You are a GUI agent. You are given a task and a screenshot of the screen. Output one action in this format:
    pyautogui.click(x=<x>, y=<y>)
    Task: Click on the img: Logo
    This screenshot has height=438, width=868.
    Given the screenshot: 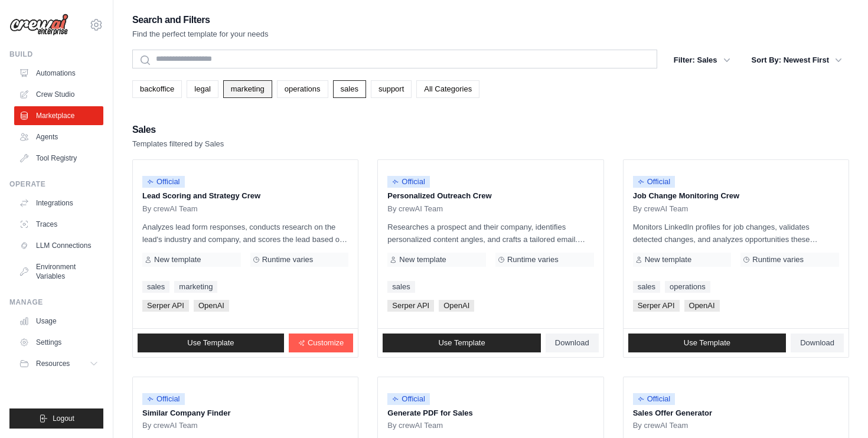 What is the action you would take?
    pyautogui.click(x=39, y=25)
    